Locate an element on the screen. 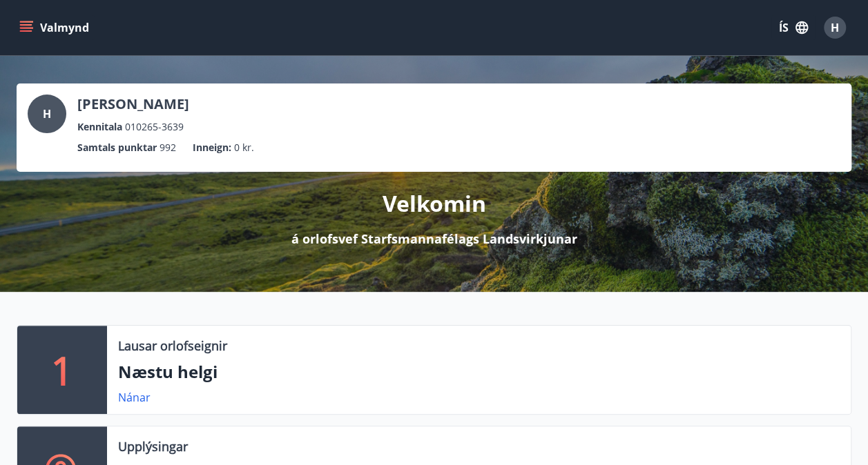 The width and height of the screenshot is (868, 465). span: 992 is located at coordinates (168, 148).